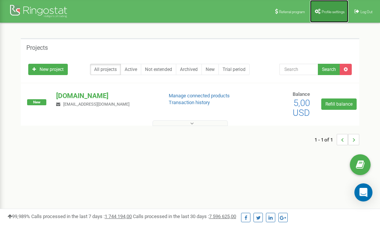 The width and height of the screenshot is (380, 226). What do you see at coordinates (81, 216) in the screenshot?
I see `span: Calls processed in the last 7 days :` at bounding box center [81, 216].